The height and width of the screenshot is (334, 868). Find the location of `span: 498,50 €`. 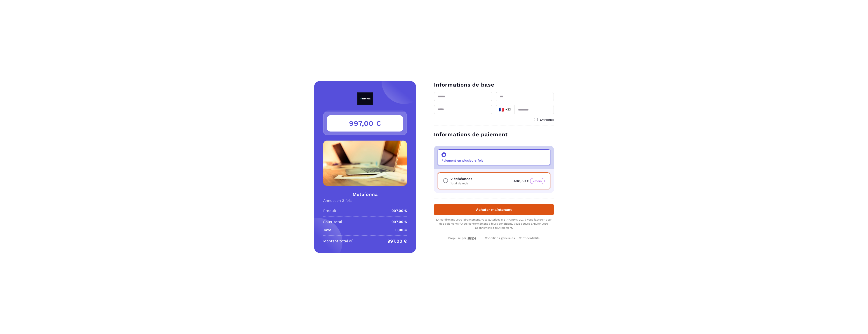

span: 498,50 € is located at coordinates (529, 181).